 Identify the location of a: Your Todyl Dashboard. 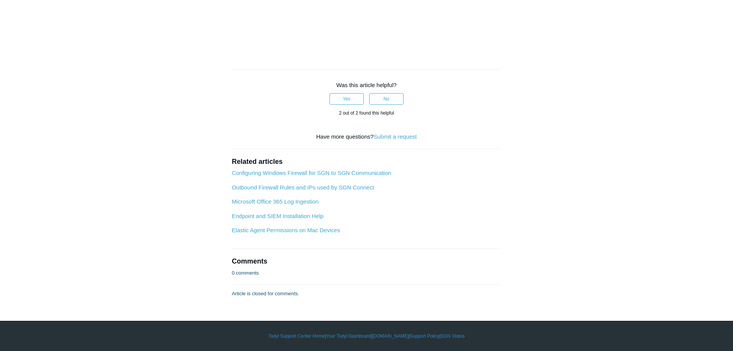
(348, 336).